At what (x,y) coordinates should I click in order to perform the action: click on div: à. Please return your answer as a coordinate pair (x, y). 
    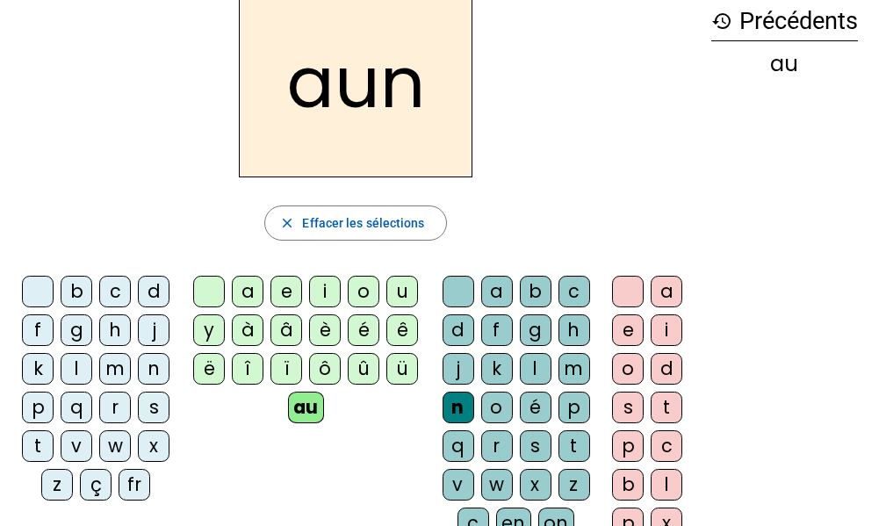
    Looking at the image, I should click on (248, 330).